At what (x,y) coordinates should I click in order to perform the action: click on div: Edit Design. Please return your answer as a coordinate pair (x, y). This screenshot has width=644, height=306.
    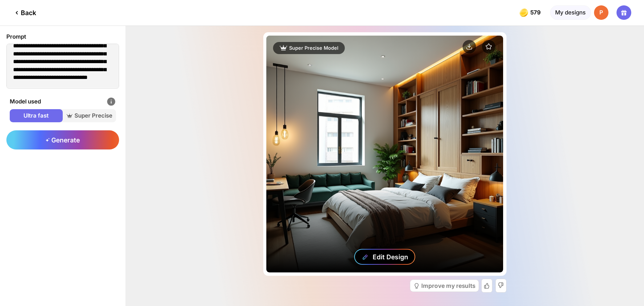
    Looking at the image, I should click on (391, 256).